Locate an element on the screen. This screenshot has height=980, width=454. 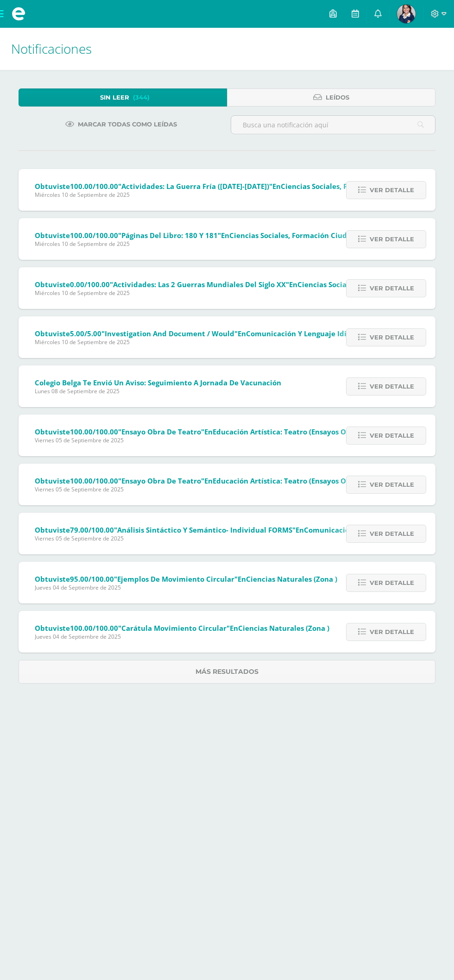
span: Notificaciones is located at coordinates (51, 48).